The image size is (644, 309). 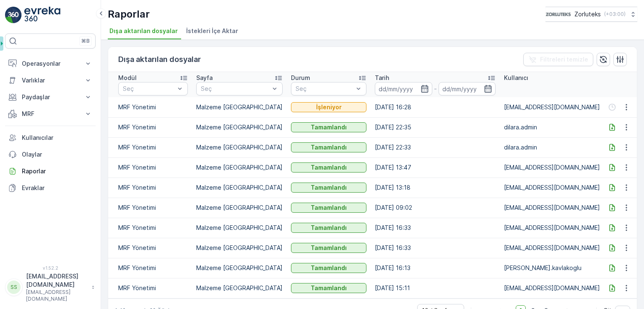 I want to click on button: Paydaşlar, so click(x=50, y=97).